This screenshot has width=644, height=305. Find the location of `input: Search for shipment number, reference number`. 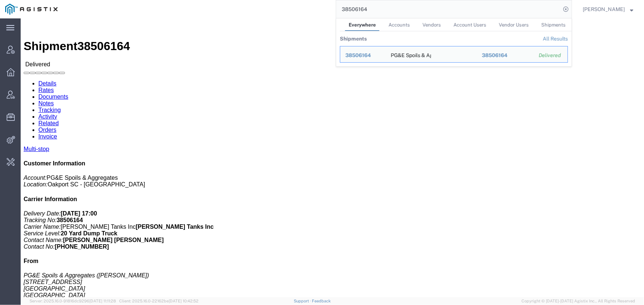

input: Search for shipment number, reference number is located at coordinates (449, 9).